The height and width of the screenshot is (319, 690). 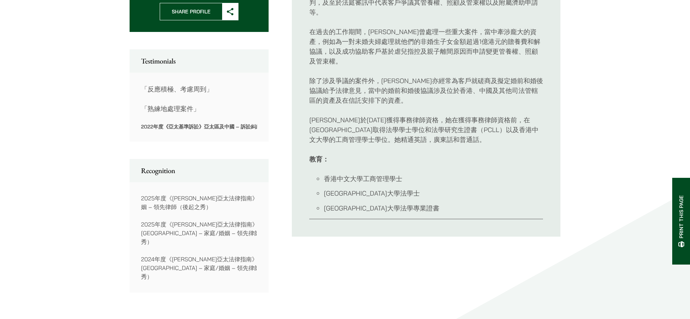 I want to click on li: 香港中文大學工商管理學士, so click(x=434, y=179).